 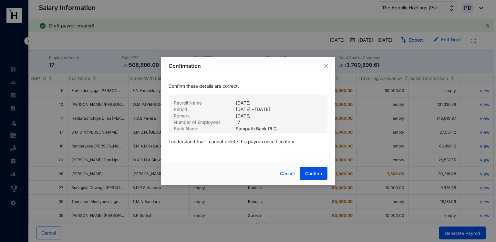 What do you see at coordinates (248, 89) in the screenshot?
I see `p: Confirm these details are correct.` at bounding box center [248, 89].